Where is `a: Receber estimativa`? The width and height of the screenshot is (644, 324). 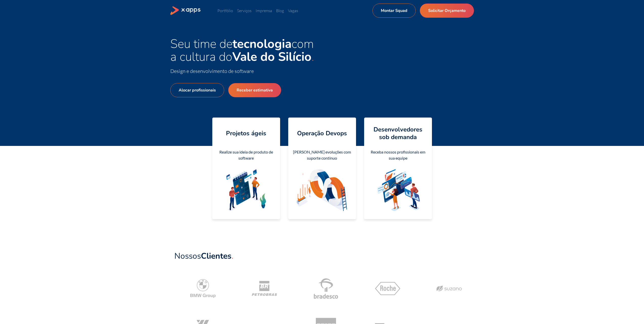 a: Receber estimativa is located at coordinates (254, 90).